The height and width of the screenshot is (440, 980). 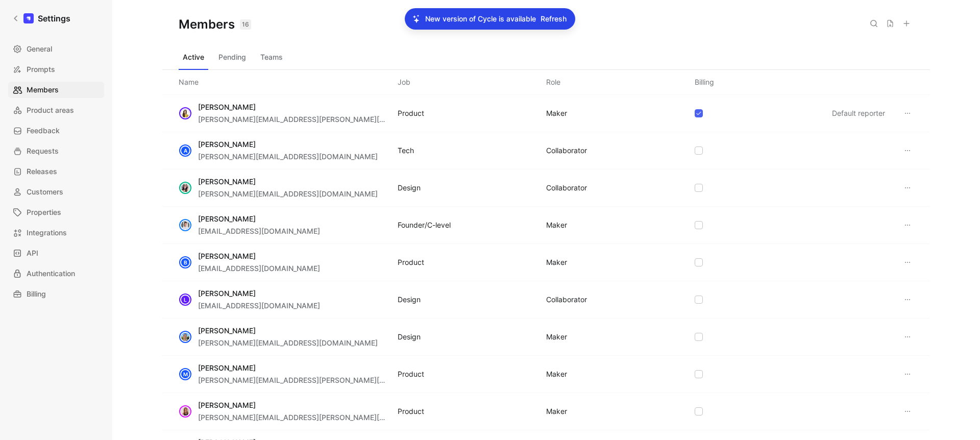 What do you see at coordinates (42, 171) in the screenshot?
I see `span: Releases` at bounding box center [42, 171].